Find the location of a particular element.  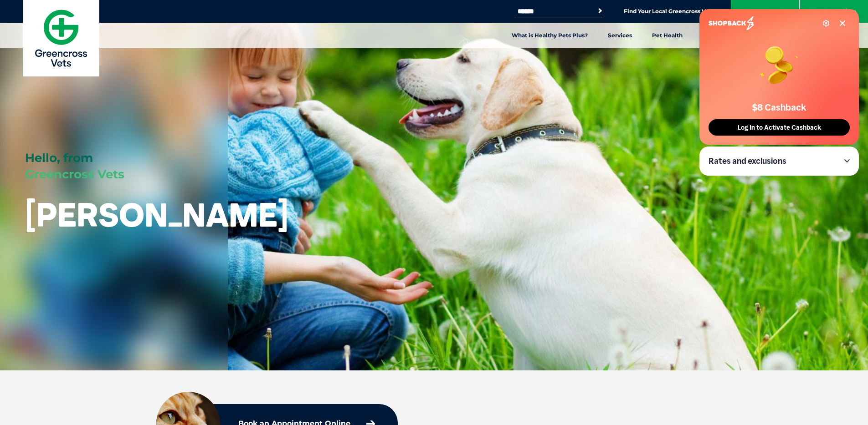

a: Find Your Local Greencross Vet is located at coordinates (667, 11).